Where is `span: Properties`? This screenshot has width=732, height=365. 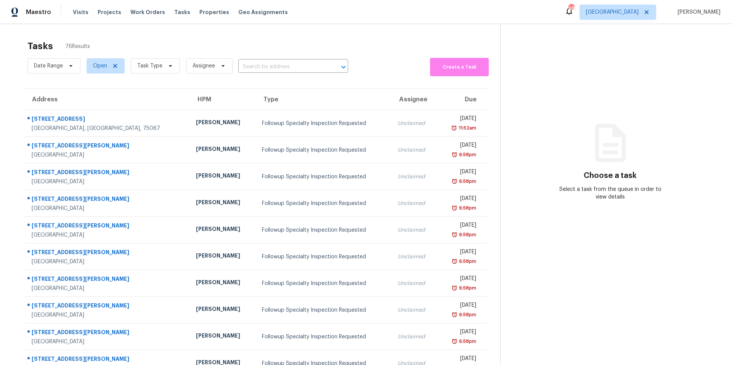 span: Properties is located at coordinates (214, 12).